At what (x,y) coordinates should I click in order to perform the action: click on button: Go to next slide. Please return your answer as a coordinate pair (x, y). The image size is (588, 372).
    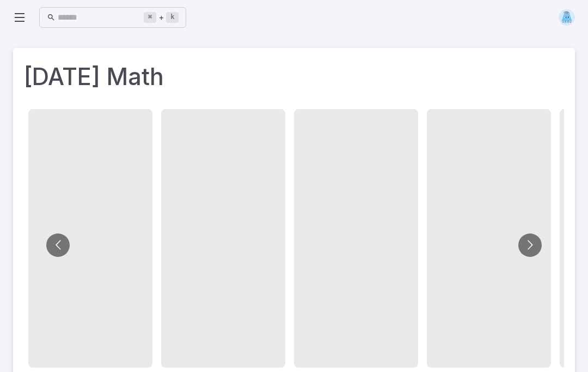
    Looking at the image, I should click on (530, 245).